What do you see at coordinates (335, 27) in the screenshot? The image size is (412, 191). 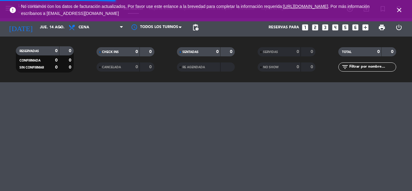 I see `i: looks_4` at bounding box center [335, 27].